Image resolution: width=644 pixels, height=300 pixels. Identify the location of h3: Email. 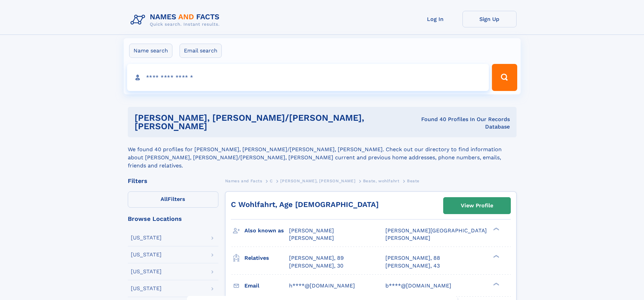
(267, 286).